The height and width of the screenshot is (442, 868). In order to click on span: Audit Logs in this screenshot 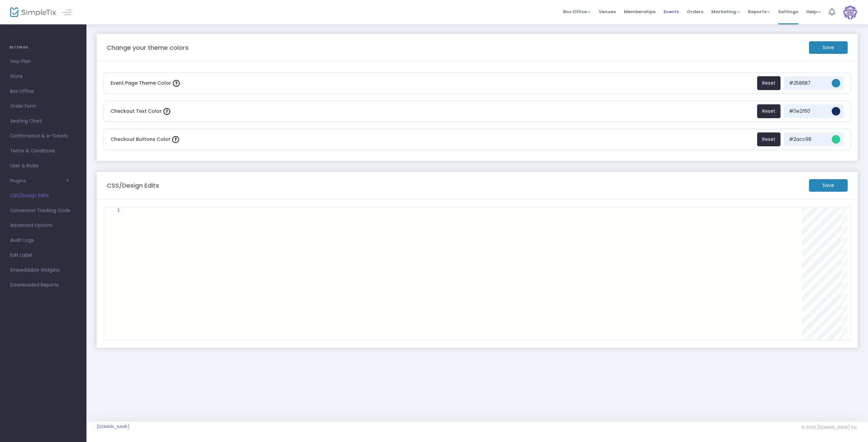, I will do `click(43, 240)`.